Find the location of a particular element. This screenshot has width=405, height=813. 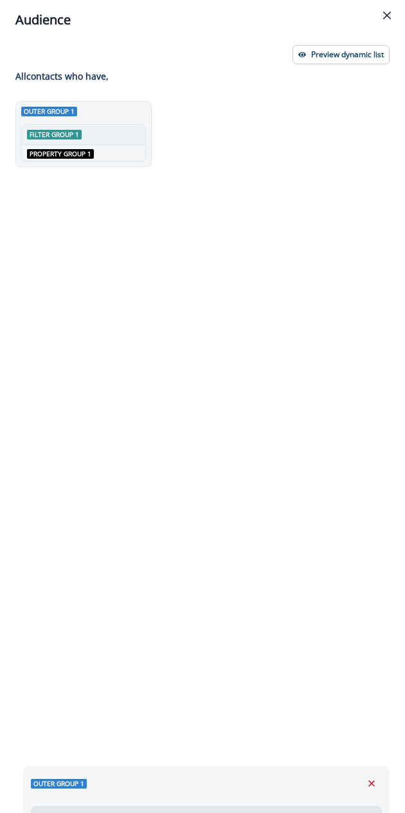

div: Audience is located at coordinates (202, 20).